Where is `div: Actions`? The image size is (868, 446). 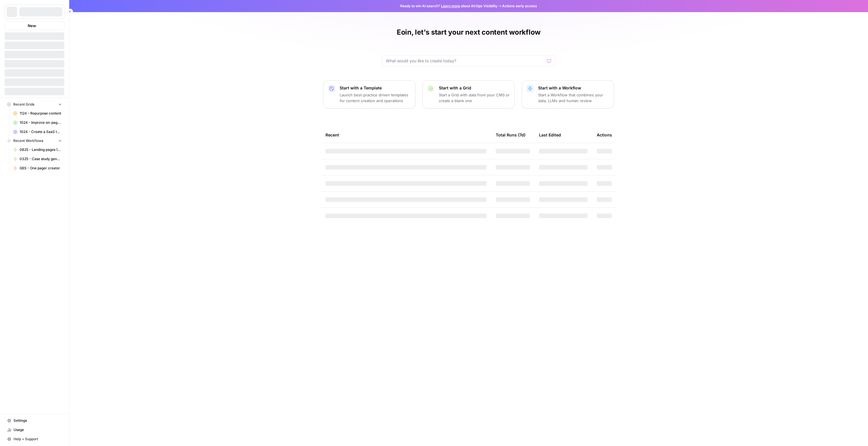 div: Actions is located at coordinates (604, 135).